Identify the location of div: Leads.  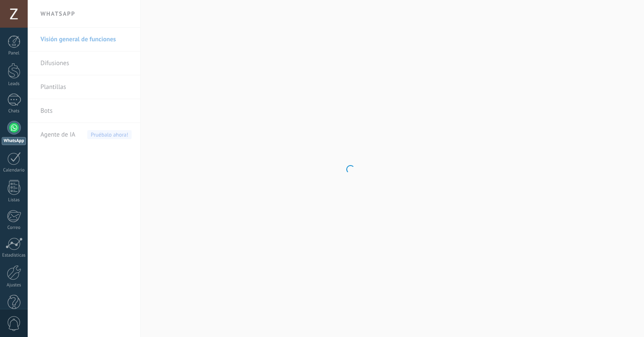
(14, 84).